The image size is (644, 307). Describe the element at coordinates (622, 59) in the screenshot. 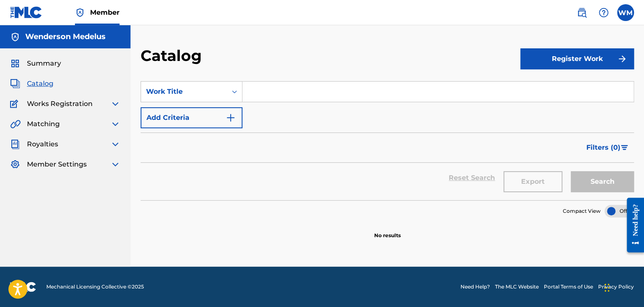

I see `img: f7272a7cc735f4ea7f67.svg` at that location.